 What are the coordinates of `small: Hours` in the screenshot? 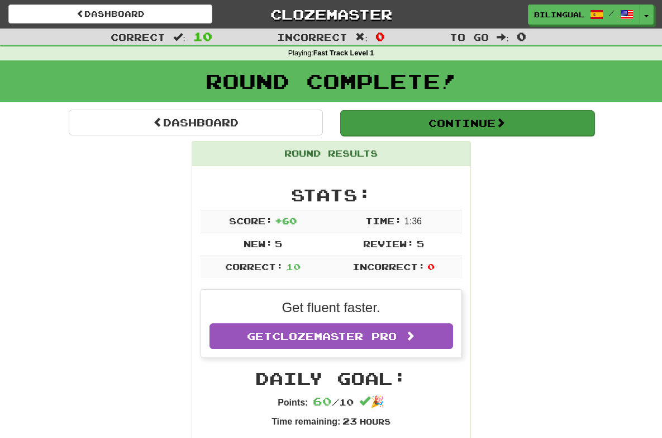 It's located at (375, 421).